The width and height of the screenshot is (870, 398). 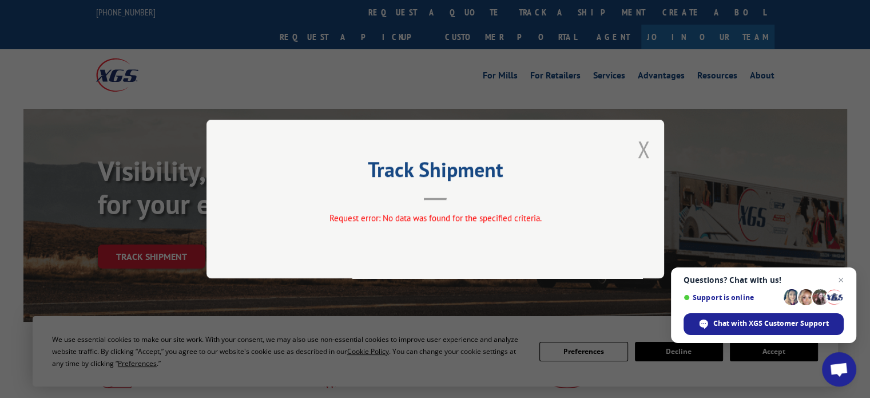 What do you see at coordinates (644, 149) in the screenshot?
I see `button: Close modal` at bounding box center [644, 149].